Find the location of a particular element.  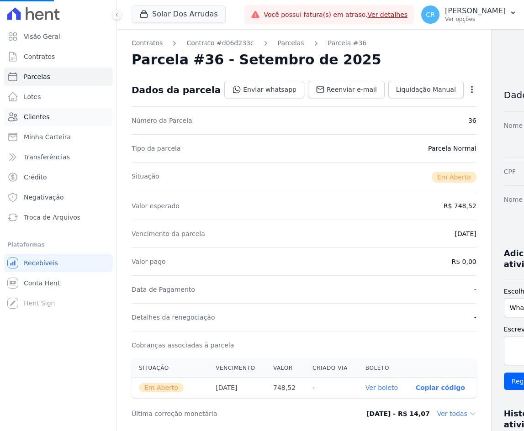

dt: Situação is located at coordinates (145, 177).